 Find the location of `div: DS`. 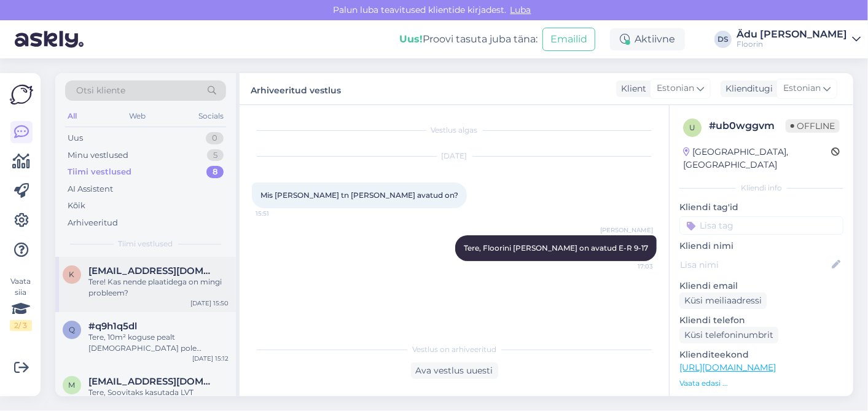

div: DS is located at coordinates (723, 39).